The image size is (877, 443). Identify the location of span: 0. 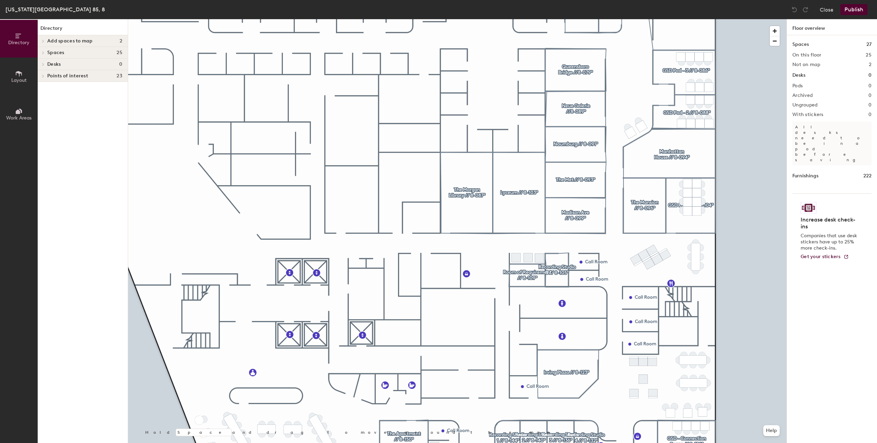
(121, 64).